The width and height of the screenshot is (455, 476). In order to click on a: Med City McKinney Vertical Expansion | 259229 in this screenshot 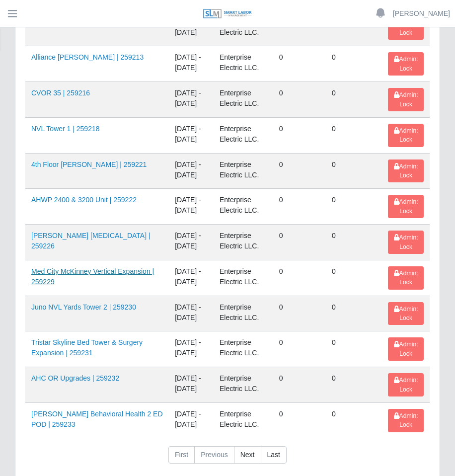, I will do `click(92, 276)`.